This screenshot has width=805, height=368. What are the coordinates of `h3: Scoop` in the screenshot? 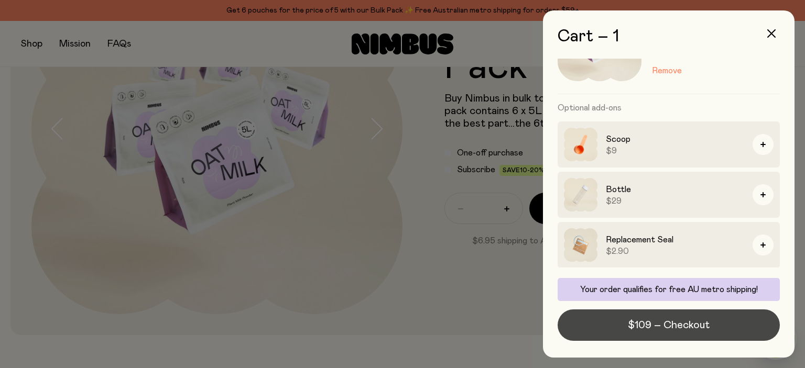 It's located at (675, 139).